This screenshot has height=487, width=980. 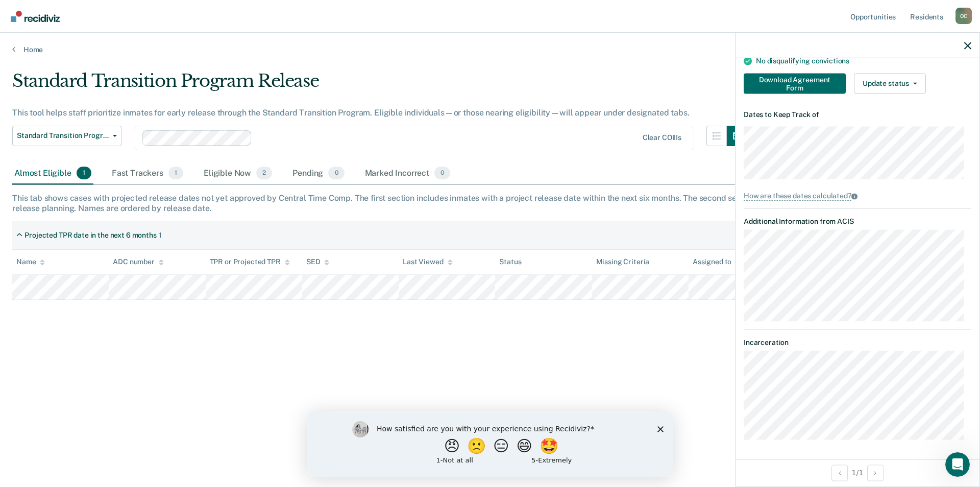 I want to click on button: Previous Opportunity, so click(x=840, y=473).